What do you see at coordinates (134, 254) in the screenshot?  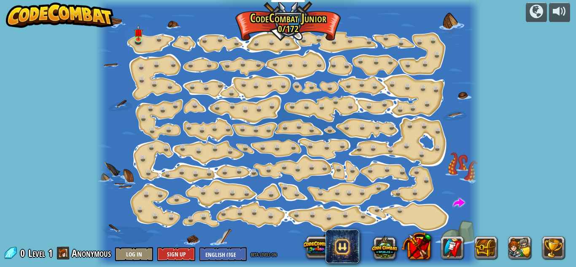 I see `button: Log In` at bounding box center [134, 254].